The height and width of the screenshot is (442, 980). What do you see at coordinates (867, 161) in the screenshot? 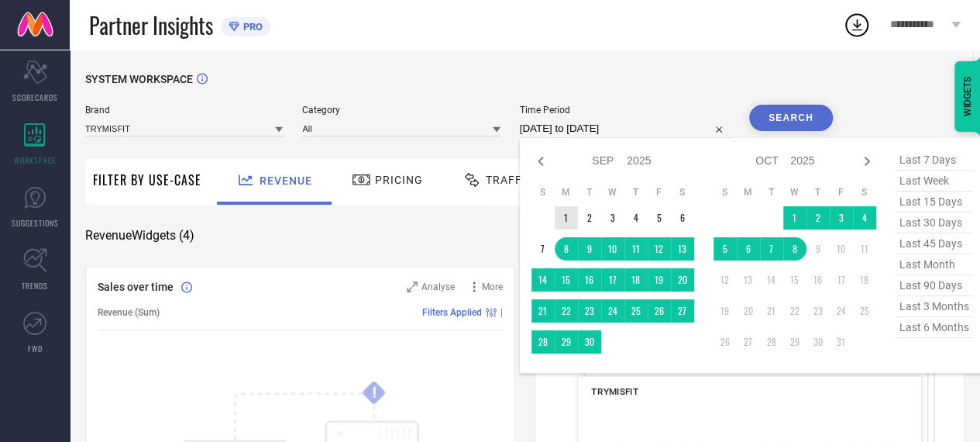
I see `div: Next month` at bounding box center [867, 161].